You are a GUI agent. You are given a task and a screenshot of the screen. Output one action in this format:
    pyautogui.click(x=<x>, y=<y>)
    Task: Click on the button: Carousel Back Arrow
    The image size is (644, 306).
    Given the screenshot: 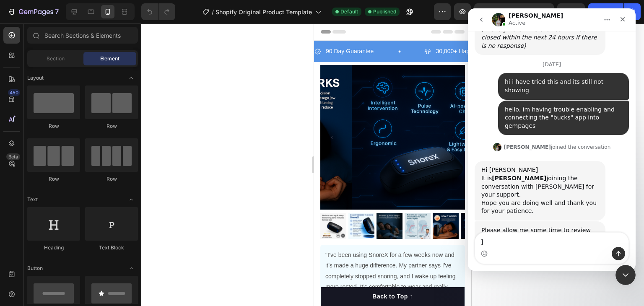 What is the action you would take?
    pyautogui.click(x=18, y=114)
    